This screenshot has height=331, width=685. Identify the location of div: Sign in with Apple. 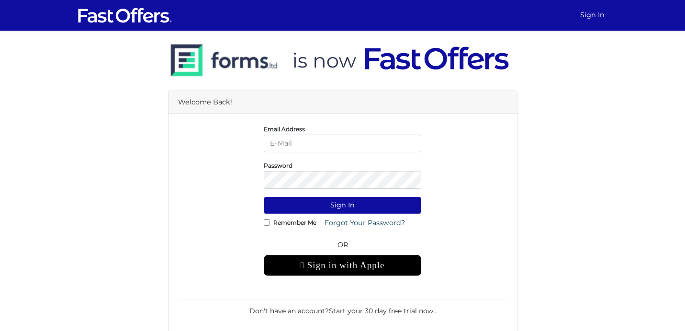
(342, 265).